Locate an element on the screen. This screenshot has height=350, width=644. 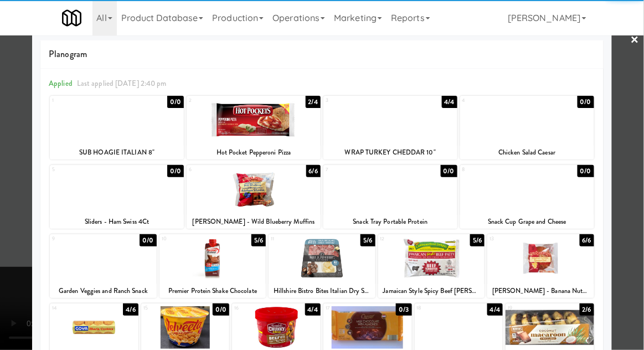
div: 2/4 is located at coordinates (312, 102).